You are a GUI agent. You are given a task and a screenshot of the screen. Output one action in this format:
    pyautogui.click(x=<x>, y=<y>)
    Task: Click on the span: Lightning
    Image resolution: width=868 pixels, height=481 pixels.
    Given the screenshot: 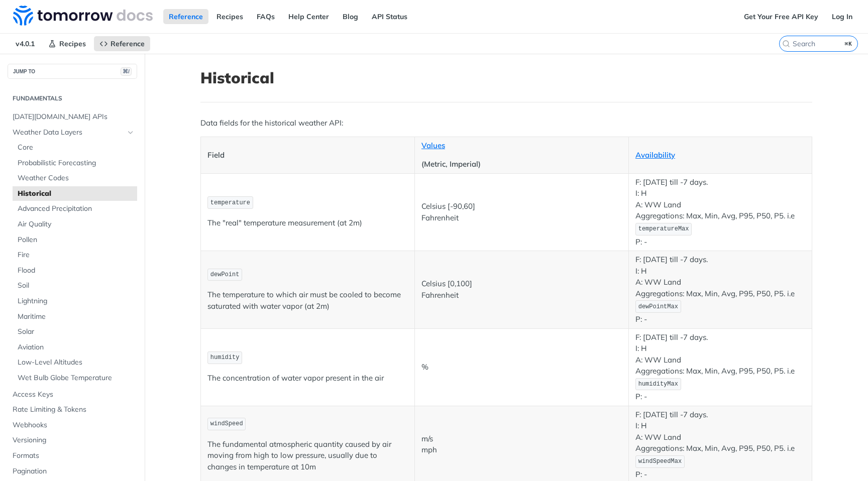 What is the action you would take?
    pyautogui.click(x=76, y=301)
    